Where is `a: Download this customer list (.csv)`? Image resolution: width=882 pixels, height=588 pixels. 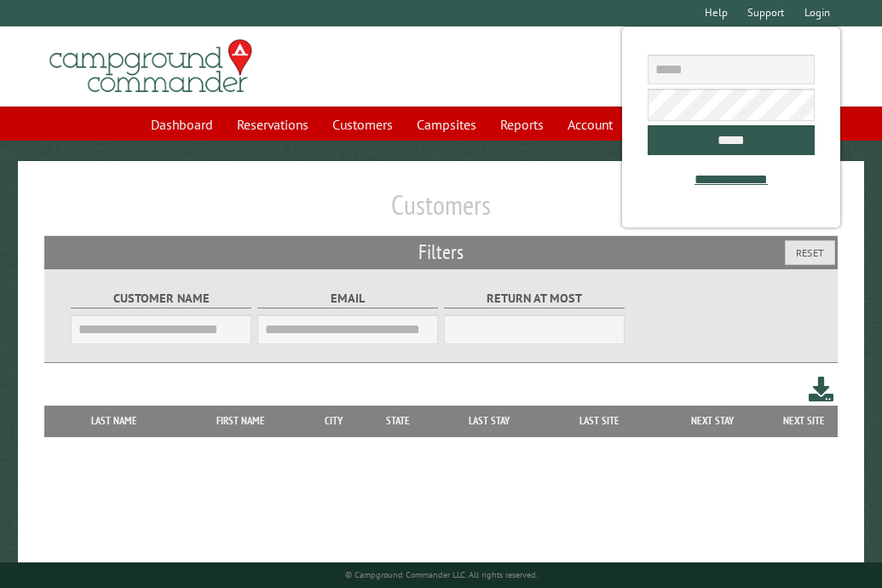 a: Download this customer list (.csv) is located at coordinates (820, 388).